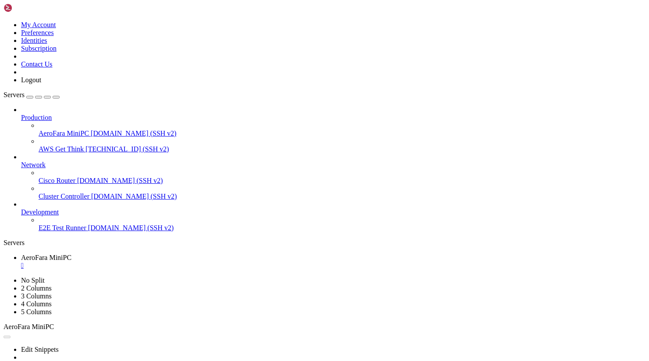  I want to click on a: Production, so click(333, 118).